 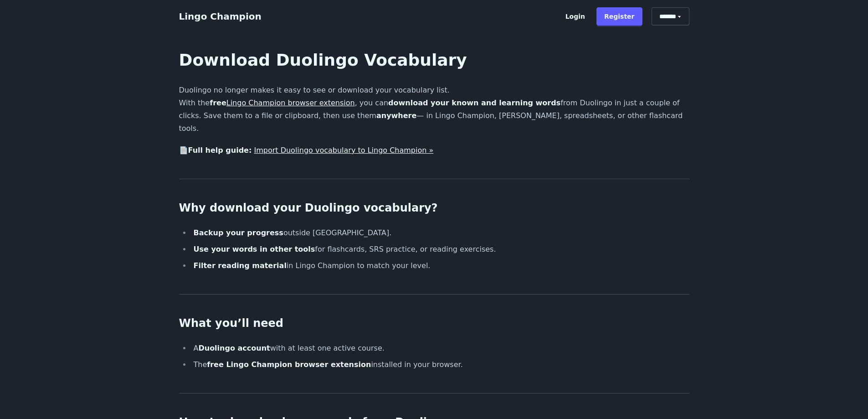 What do you see at coordinates (234, 348) in the screenshot?
I see `strong: Duolingo account` at bounding box center [234, 348].